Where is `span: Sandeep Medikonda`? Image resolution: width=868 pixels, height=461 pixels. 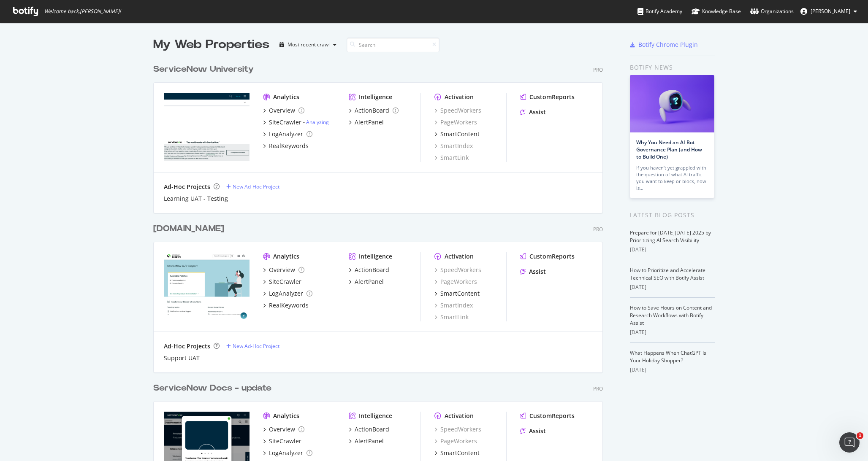 span: Sandeep Medikonda is located at coordinates (830, 11).